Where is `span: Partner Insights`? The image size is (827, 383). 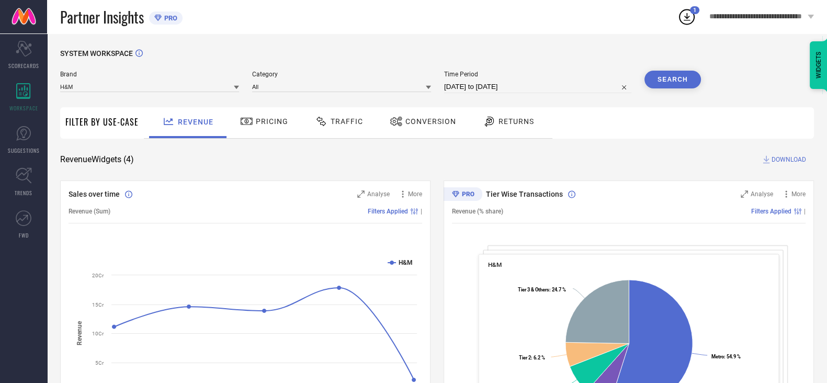
span: Partner Insights is located at coordinates (102, 17).